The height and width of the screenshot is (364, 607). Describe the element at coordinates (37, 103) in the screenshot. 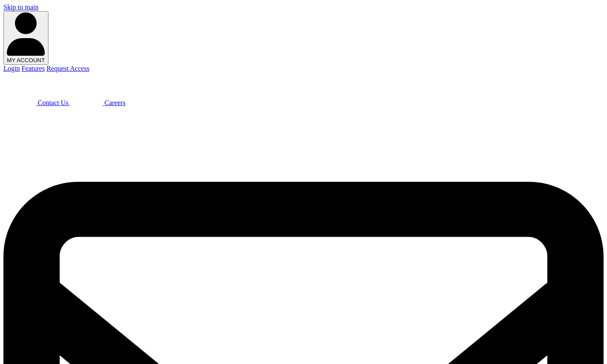

I see `a: Contact Us` at that location.